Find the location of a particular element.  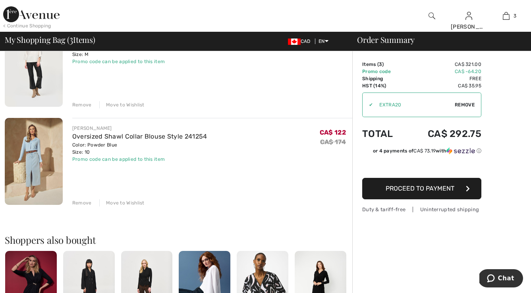

td: Items ( ) is located at coordinates (384, 64).